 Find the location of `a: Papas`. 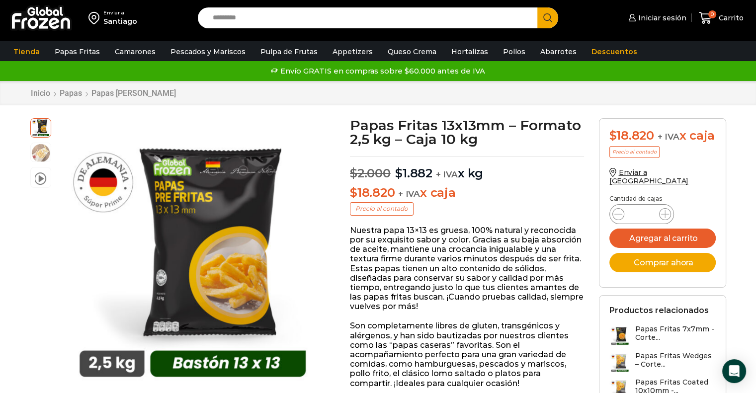

a: Papas is located at coordinates (71, 93).